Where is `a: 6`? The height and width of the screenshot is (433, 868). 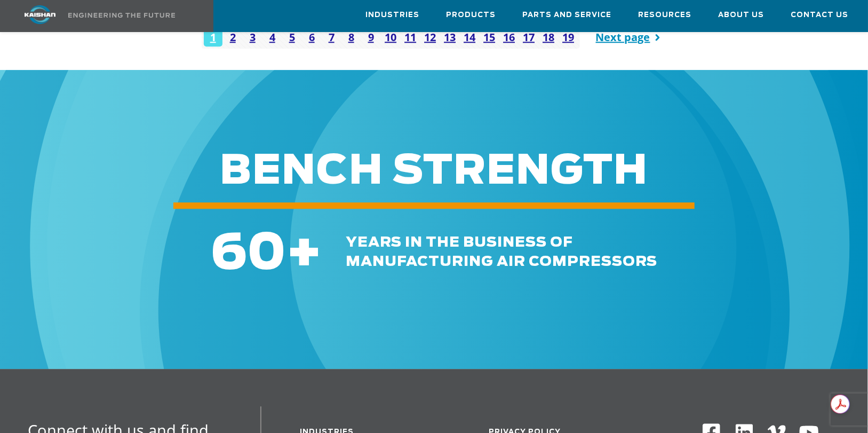 a: 6 is located at coordinates (312, 37).